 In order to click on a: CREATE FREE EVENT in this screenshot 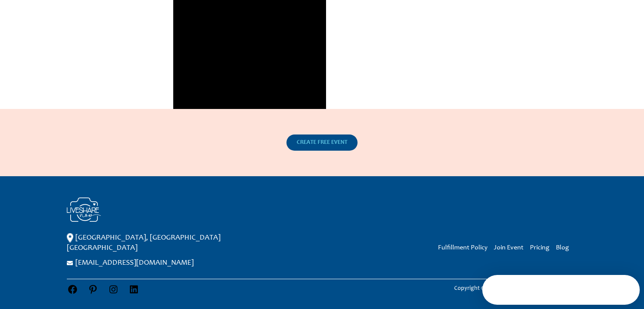, I will do `click(322, 143)`.